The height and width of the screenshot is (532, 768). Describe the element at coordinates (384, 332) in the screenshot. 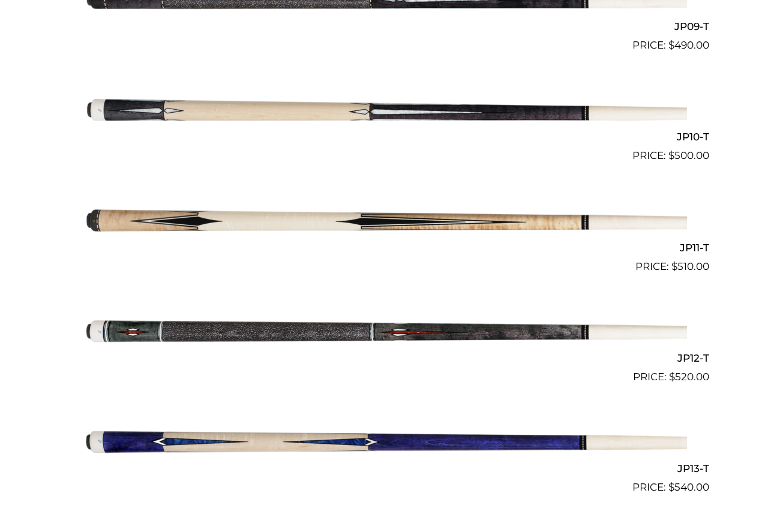

I see `a: JP12-T $520.00` at that location.